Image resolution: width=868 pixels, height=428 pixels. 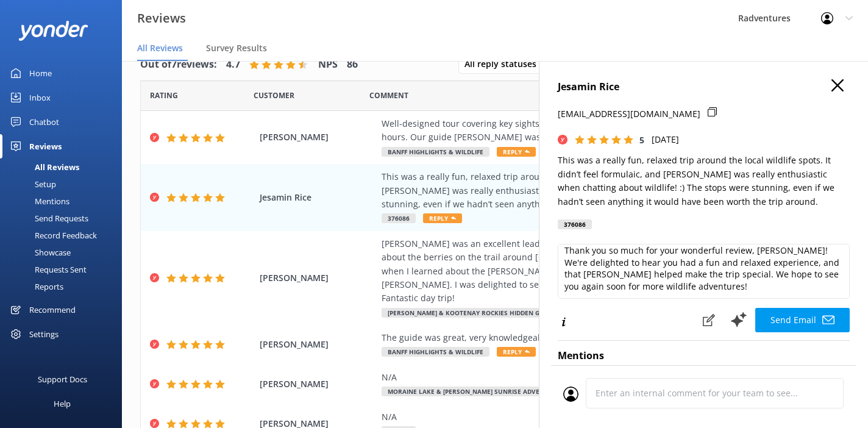 I want to click on a: Setup, so click(x=64, y=184).